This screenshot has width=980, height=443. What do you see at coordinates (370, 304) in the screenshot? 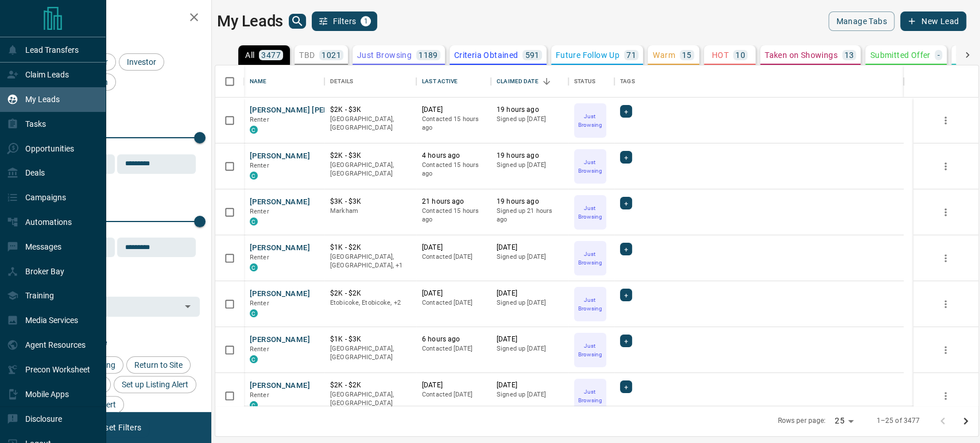
I see `p: North York, Toronto` at bounding box center [370, 304].